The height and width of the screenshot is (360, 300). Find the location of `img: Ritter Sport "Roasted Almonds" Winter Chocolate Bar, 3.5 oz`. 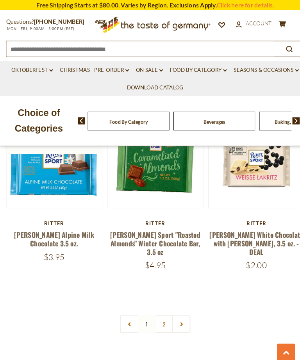

img: Ritter Sport "Roasted Almonds" Winter Chocolate Bar, 3.5 oz is located at coordinates (150, 155).